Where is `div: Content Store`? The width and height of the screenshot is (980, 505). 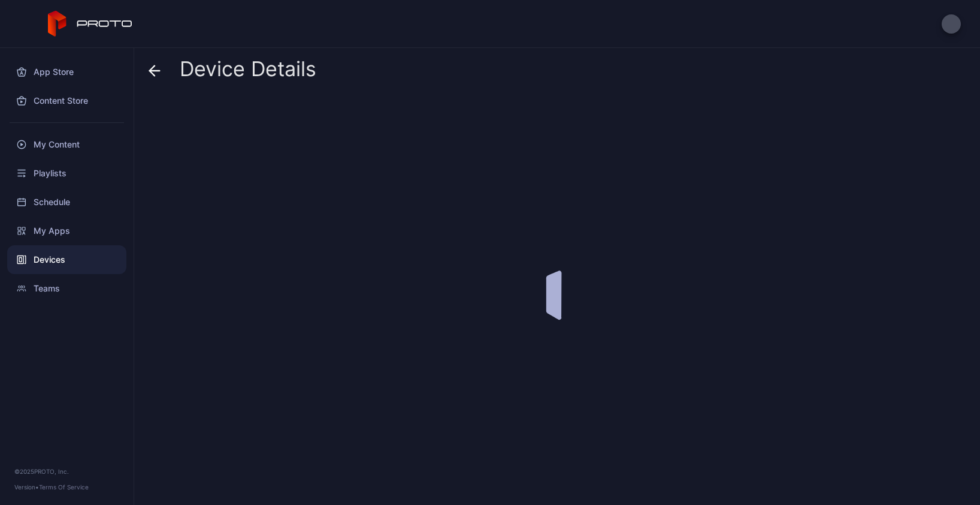 div: Content Store is located at coordinates (67, 100).